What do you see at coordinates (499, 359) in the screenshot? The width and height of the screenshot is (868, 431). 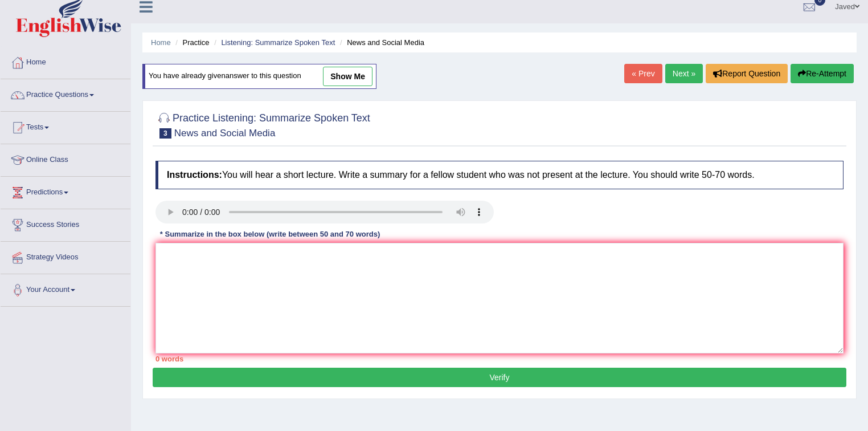 I see `div: 0 words` at bounding box center [499, 359].